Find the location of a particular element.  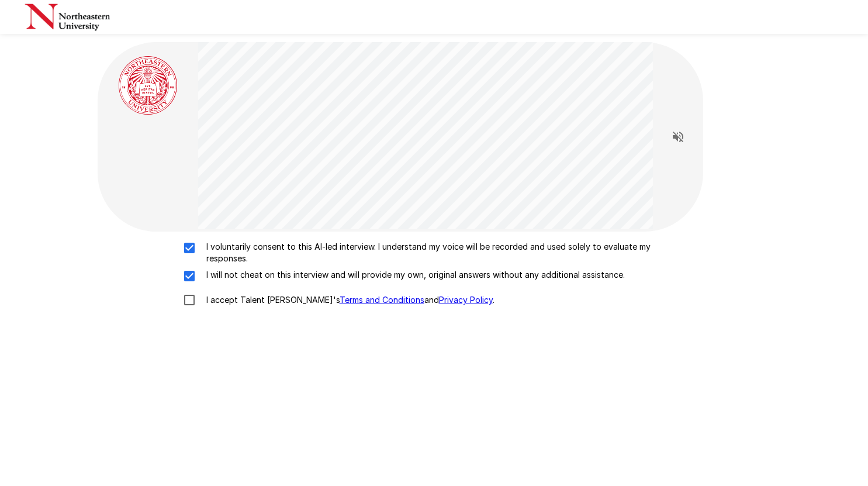

button: Read questions aloud is located at coordinates (678, 137).